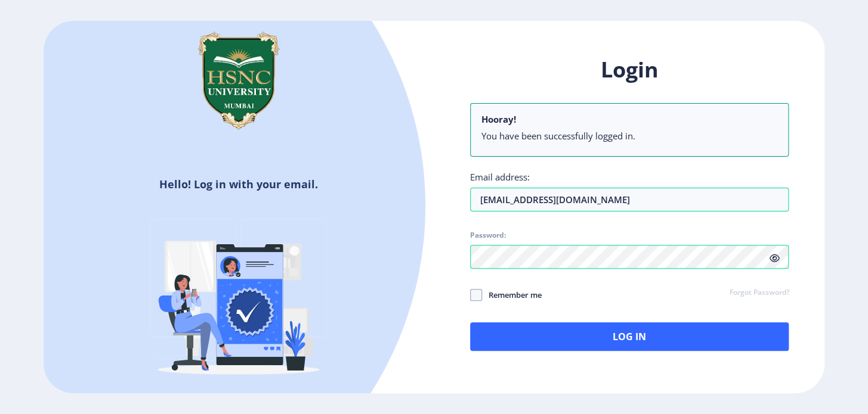 Image resolution: width=868 pixels, height=414 pixels. What do you see at coordinates (238, 81) in the screenshot?
I see `img: hsnc.png` at bounding box center [238, 81].